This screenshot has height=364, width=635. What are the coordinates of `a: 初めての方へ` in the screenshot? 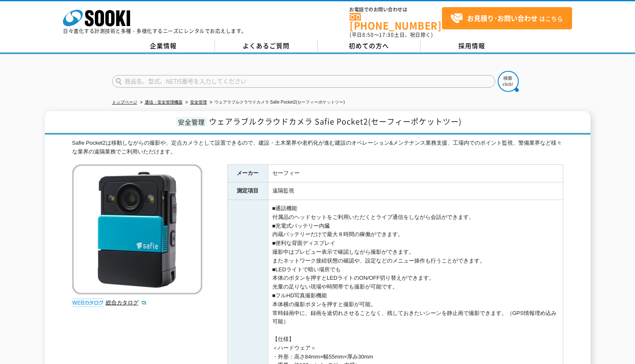 It's located at (369, 47).